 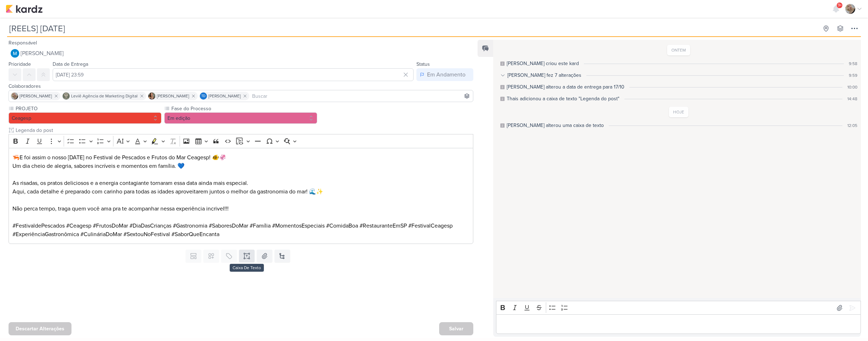 I want to click on div: Colaboradores, so click(x=241, y=86).